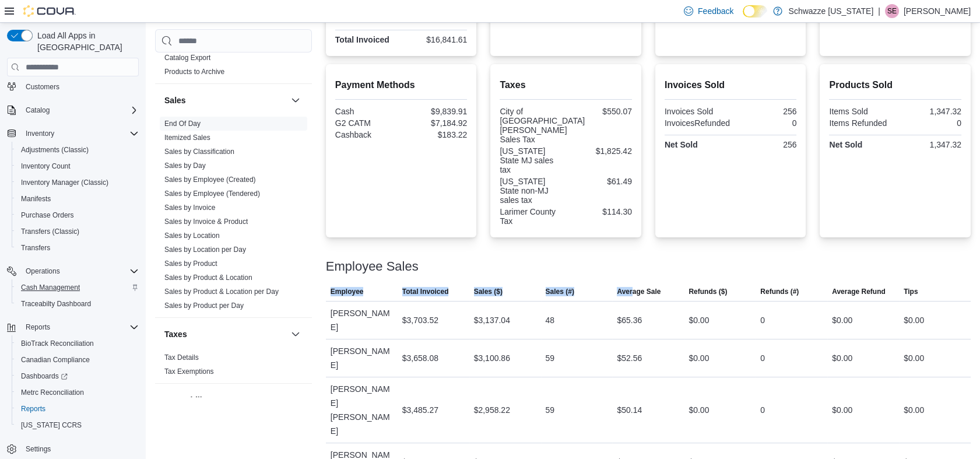  I want to click on span: Washington CCRS, so click(78, 425).